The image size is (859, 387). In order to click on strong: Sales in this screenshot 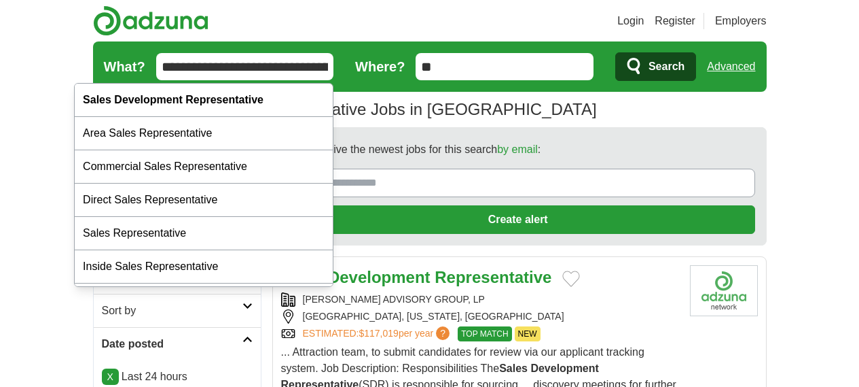, I will do `click(514, 367)`.